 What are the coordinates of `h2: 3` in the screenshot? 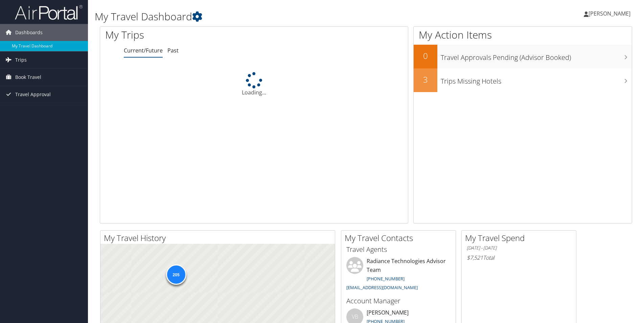 It's located at (426, 79).